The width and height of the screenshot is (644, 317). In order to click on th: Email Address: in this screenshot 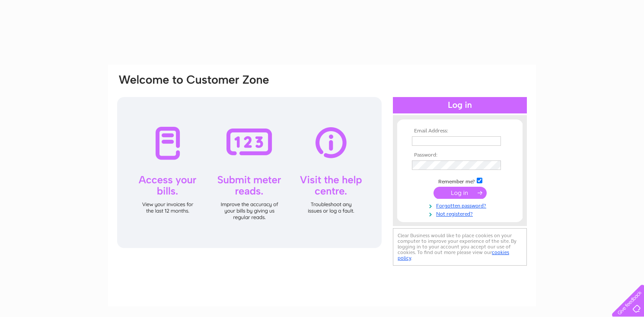, I will do `click(460, 131)`.